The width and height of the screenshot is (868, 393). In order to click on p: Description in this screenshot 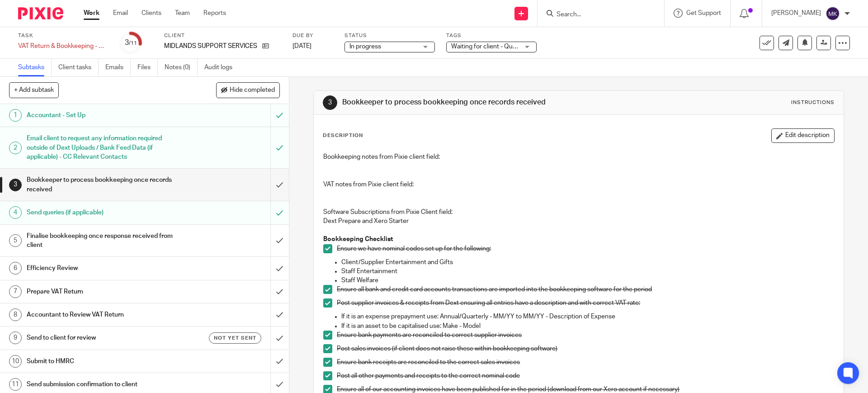, I will do `click(343, 136)`.